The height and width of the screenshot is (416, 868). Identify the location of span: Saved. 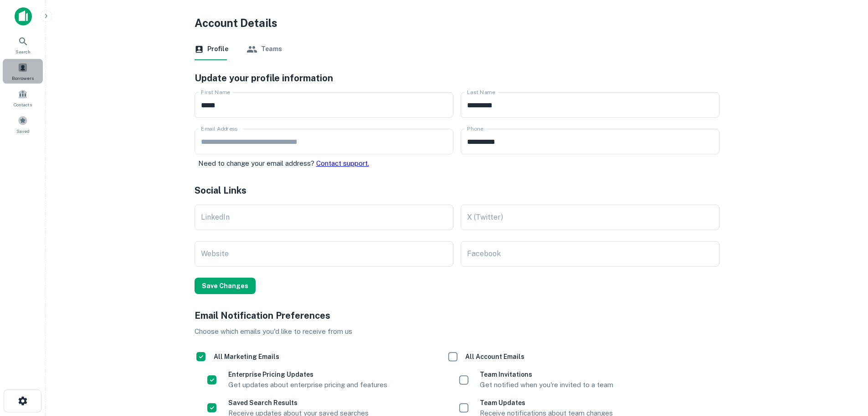
(23, 131).